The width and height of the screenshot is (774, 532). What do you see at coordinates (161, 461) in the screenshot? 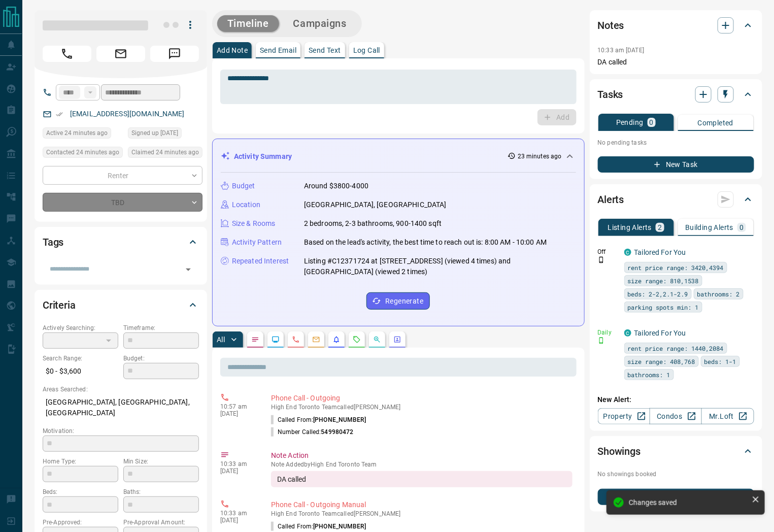
I see `p: Min Size:` at bounding box center [161, 461].